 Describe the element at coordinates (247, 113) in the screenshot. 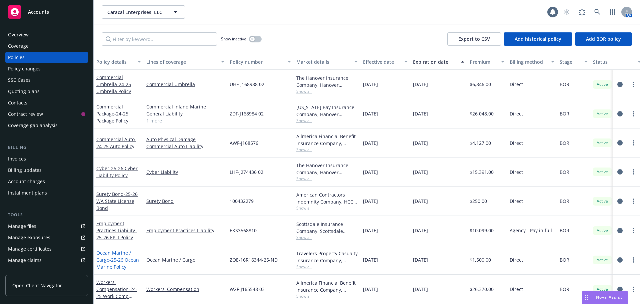

I see `span: ZDF-J168984 02` at that location.